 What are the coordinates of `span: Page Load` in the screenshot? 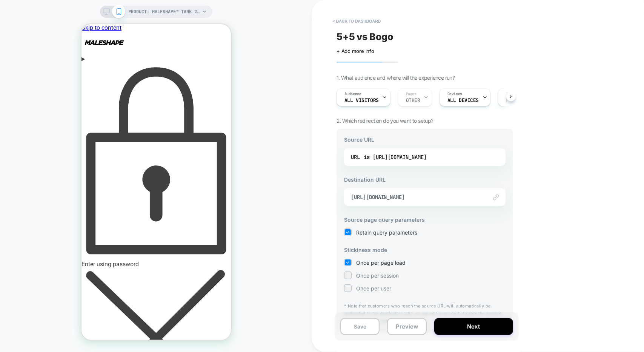 It's located at (518, 100).